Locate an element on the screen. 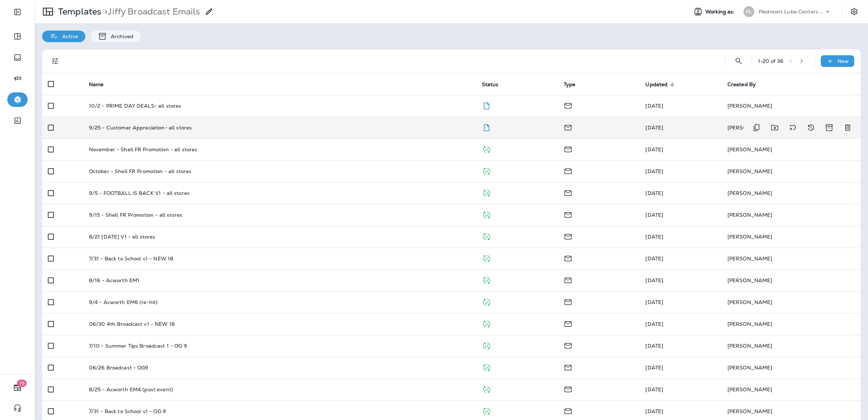 Image resolution: width=868 pixels, height=420 pixels. p: 7/31 - Back to School v1 - OG 9 is located at coordinates (128, 411).